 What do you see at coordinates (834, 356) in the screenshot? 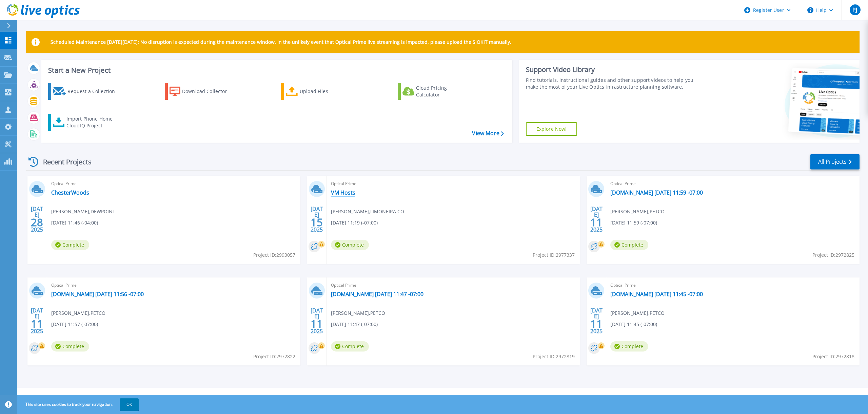
I see `span: Project ID: 2972818` at bounding box center [834, 356].